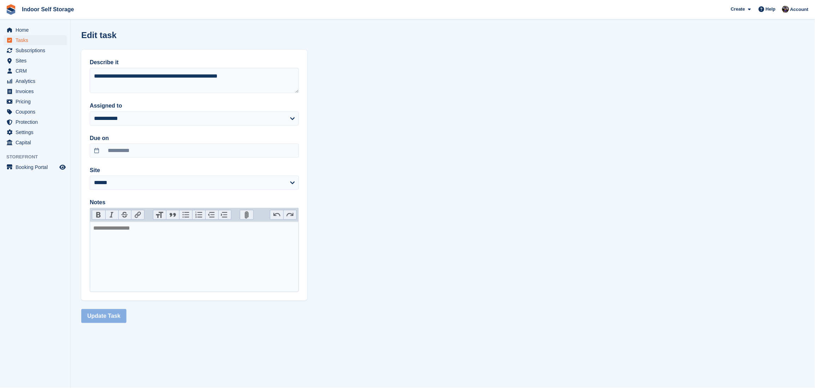  What do you see at coordinates (172, 215) in the screenshot?
I see `button: Quote` at bounding box center [172, 215].